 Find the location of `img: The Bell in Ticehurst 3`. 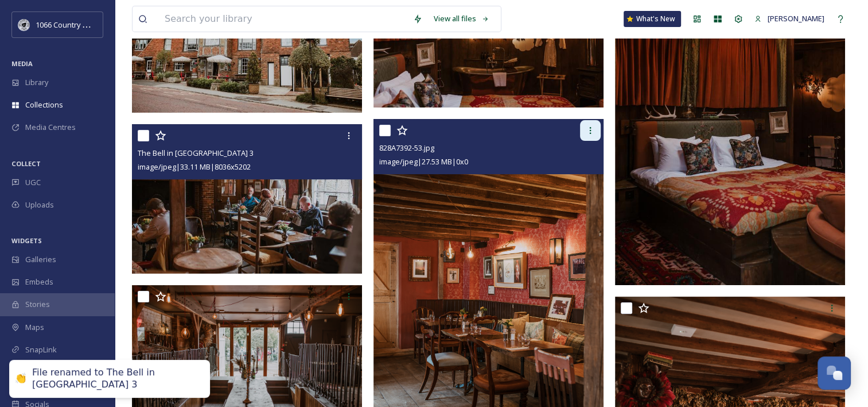

img: The Bell in Ticehurst 3 is located at coordinates (246, 198).